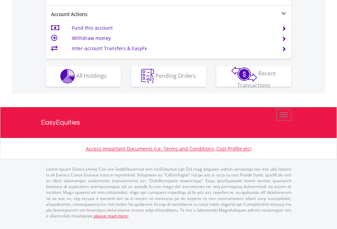 Image resolution: width=337 pixels, height=229 pixels. What do you see at coordinates (91, 76) in the screenshot?
I see `span: All Holdings` at bounding box center [91, 76].